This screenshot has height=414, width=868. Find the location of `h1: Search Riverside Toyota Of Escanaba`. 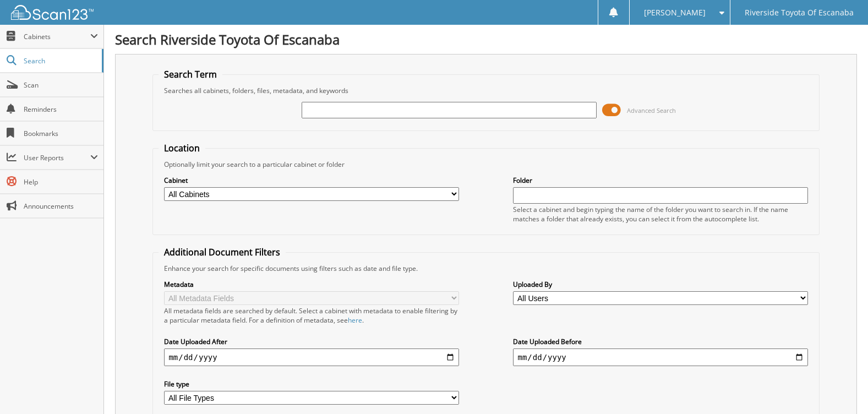

h1: Search Riverside Toyota Of Escanaba is located at coordinates (486, 39).